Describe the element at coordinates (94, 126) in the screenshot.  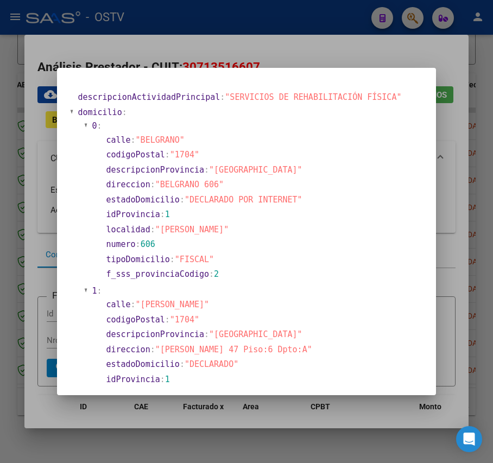
I see `span: 0` at that location.